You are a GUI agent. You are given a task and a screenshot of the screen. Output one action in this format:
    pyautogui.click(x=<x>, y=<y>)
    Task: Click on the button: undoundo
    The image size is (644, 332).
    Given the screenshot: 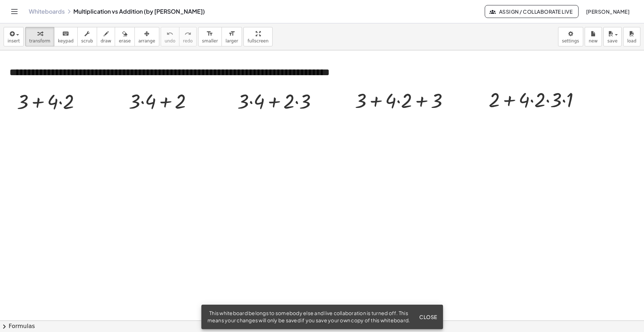 What is the action you would take?
    pyautogui.click(x=170, y=36)
    